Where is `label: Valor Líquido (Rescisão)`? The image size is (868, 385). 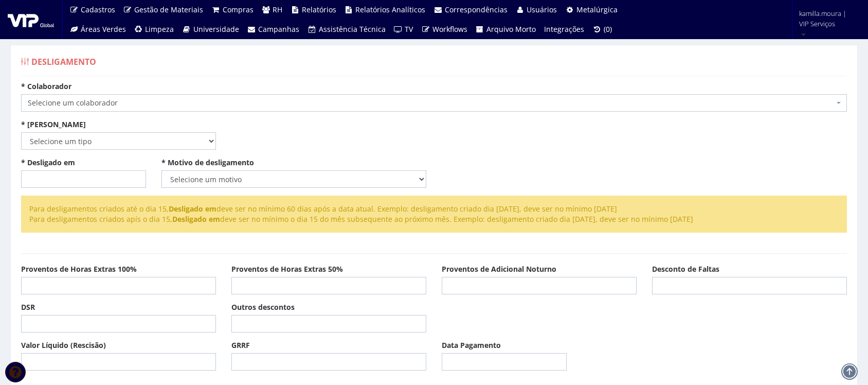
label: Valor Líquido (Rescisão) is located at coordinates (63, 345).